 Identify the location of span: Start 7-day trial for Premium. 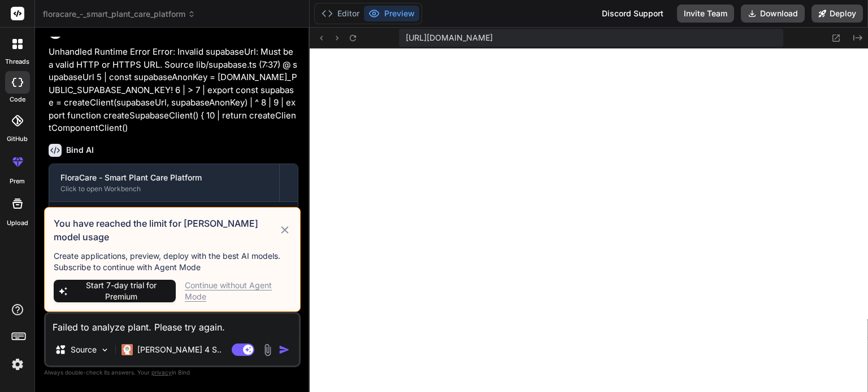
(121, 291).